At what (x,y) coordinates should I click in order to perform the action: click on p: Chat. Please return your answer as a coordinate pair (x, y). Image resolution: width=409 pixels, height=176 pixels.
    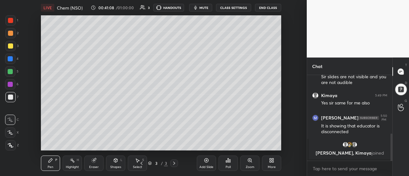
    Looking at the image, I should click on (317, 66).